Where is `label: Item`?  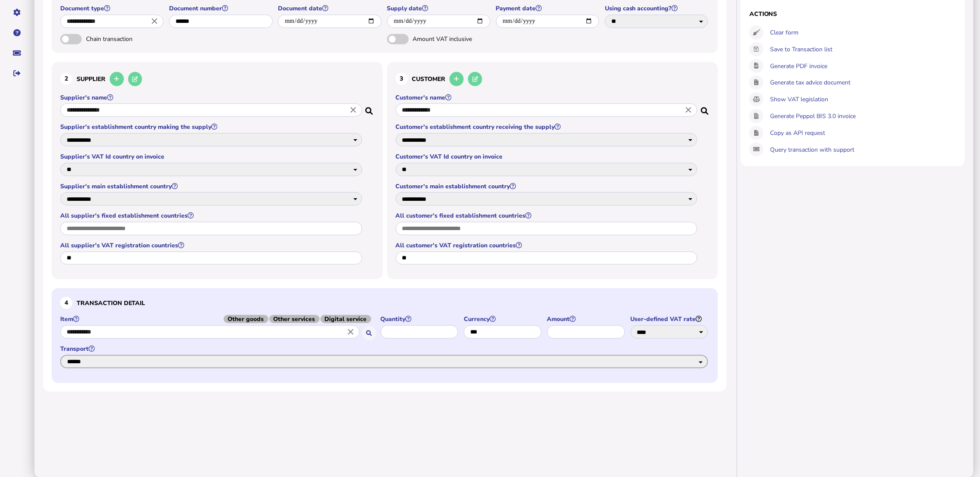 label: Item is located at coordinates (218, 319).